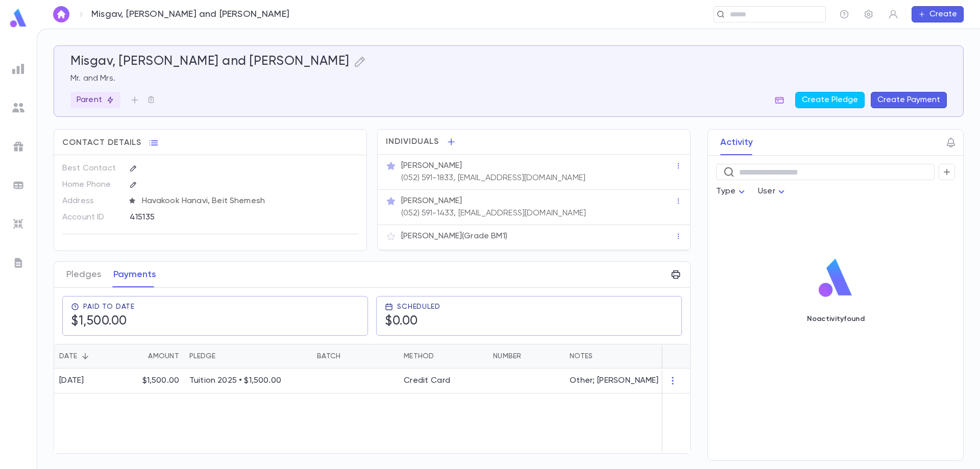 The height and width of the screenshot is (469, 980). Describe the element at coordinates (108, 307) in the screenshot. I see `span: Paid To Date` at that location.